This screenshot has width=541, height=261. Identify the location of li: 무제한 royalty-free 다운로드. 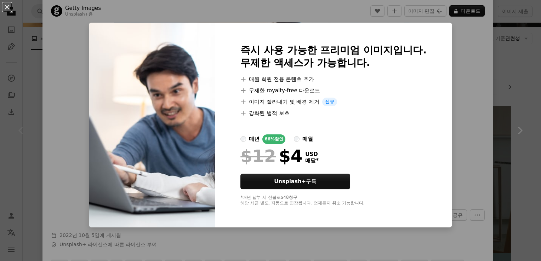
(333, 91).